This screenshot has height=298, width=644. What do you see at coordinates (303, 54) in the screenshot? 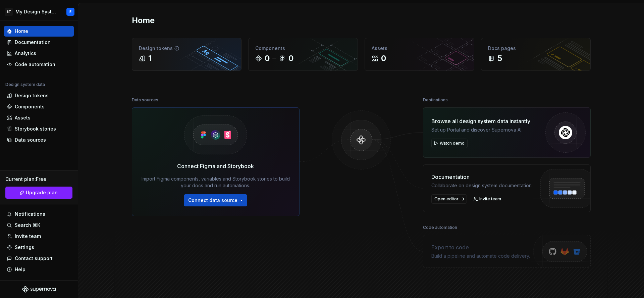
I see `a: Components00` at bounding box center [303, 54].